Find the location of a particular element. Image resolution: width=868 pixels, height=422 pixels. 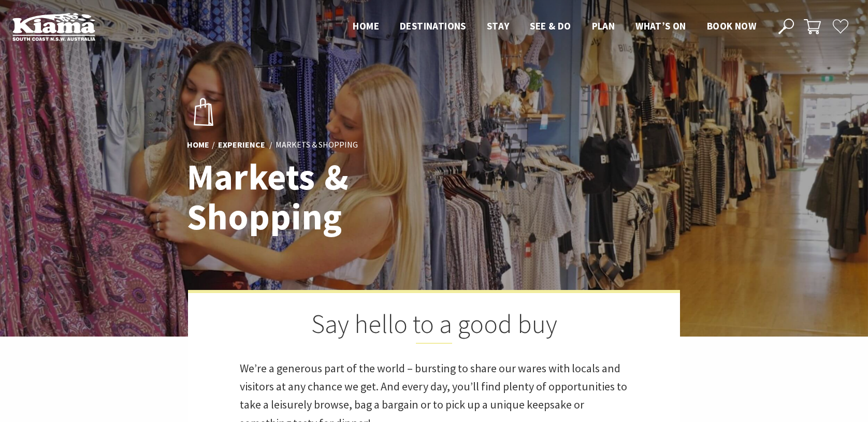

li: Markets & Shopping is located at coordinates (317, 145).